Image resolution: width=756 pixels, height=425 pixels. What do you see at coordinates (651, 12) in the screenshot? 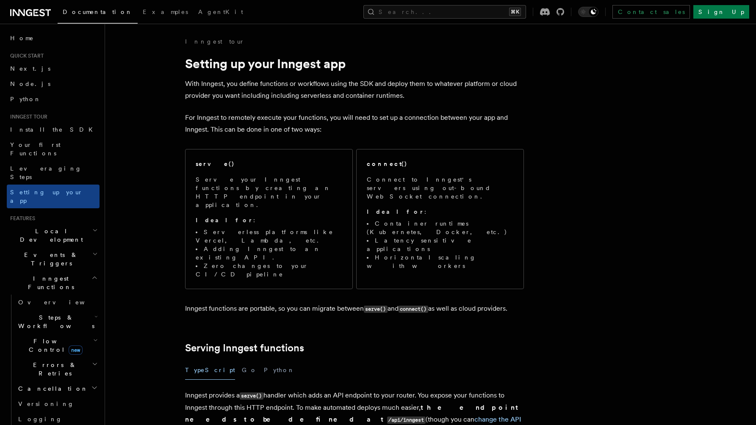
I see `a: Contact sales` at bounding box center [651, 12].